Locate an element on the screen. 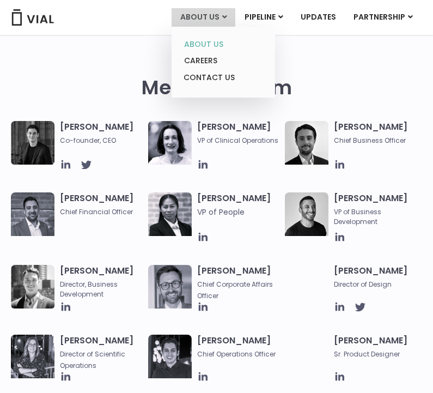  span: VP of Clinical Operations is located at coordinates (238, 140).